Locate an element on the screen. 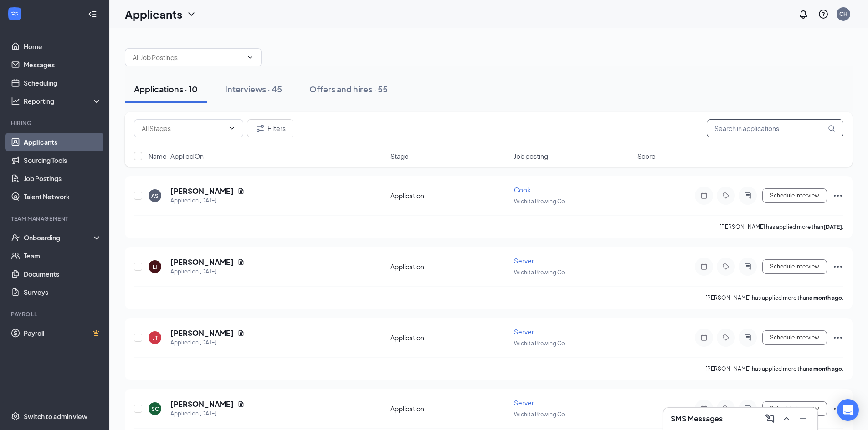 Image resolution: width=868 pixels, height=430 pixels. a: Surveys is located at coordinates (62, 292).